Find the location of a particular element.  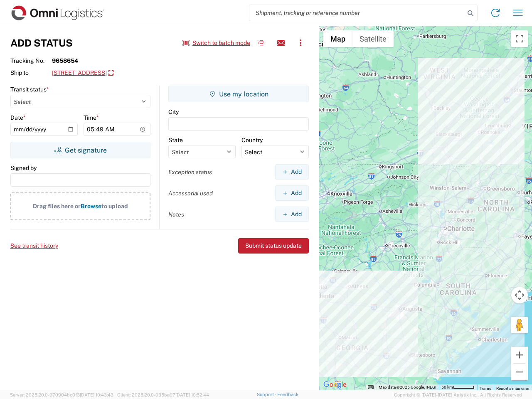

label: Signed by is located at coordinates (24, 168).